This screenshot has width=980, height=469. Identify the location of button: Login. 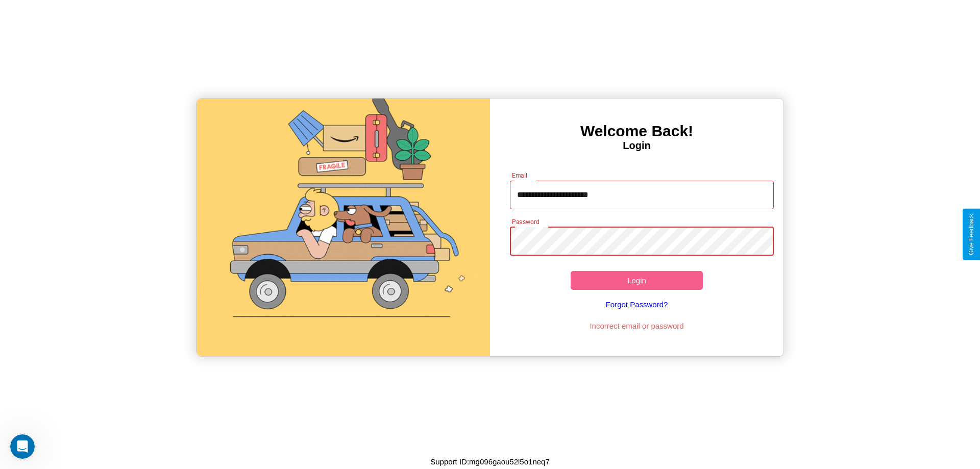
(637, 280).